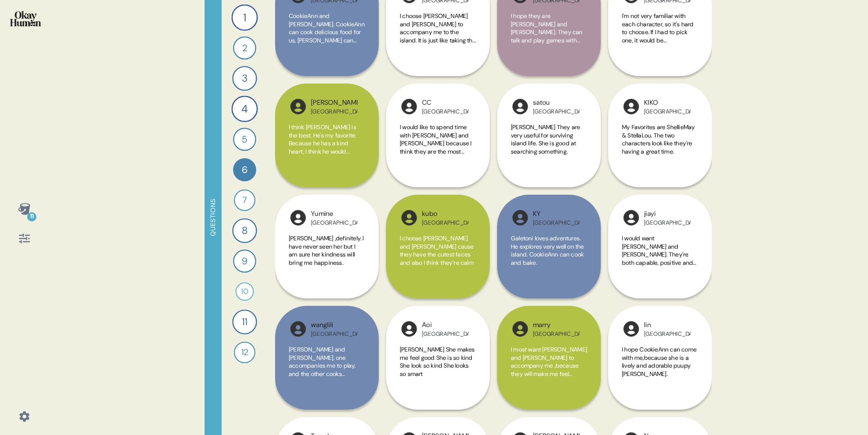 Image resolution: width=868 pixels, height=435 pixels. I want to click on div: lin, so click(668, 325).